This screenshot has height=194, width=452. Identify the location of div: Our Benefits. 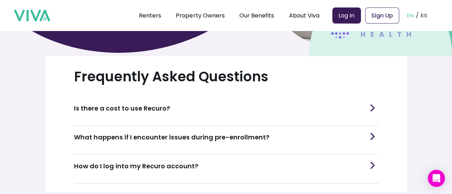
(257, 15).